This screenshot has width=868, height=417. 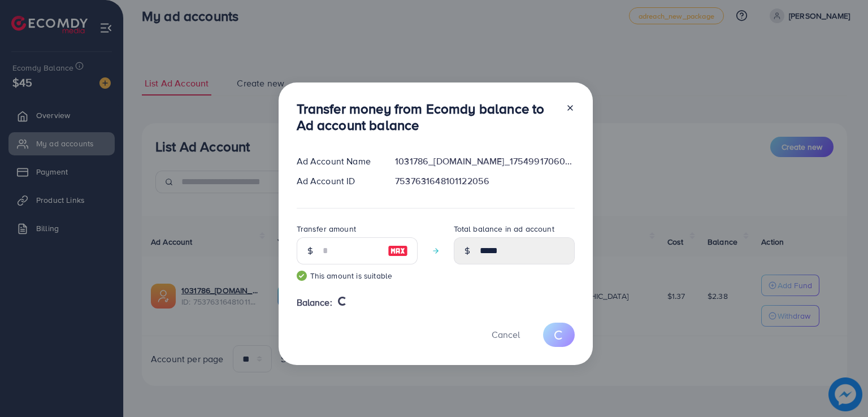 I want to click on span: Cancel, so click(x=506, y=334).